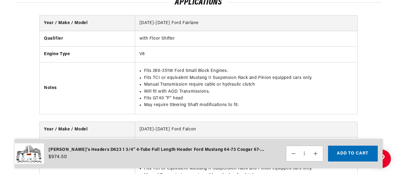  Describe the element at coordinates (249, 105) in the screenshot. I see `li: May require Steering Shaft modifications to fit.` at that location.